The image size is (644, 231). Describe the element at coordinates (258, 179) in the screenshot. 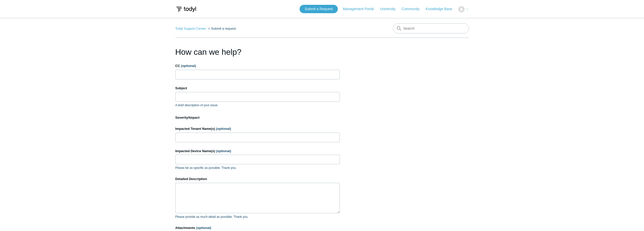

I see `label: Detailed Description` at that location.